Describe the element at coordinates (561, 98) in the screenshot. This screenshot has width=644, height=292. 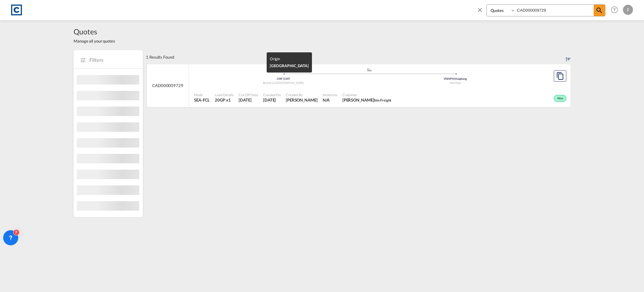
I see `span: Won` at that location.